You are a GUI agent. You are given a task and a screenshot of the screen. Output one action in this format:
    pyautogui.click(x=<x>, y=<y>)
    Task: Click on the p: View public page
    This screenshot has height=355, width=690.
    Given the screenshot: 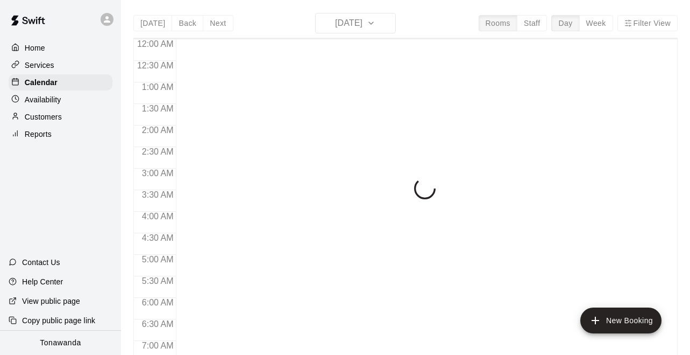 What is the action you would take?
    pyautogui.click(x=51, y=301)
    